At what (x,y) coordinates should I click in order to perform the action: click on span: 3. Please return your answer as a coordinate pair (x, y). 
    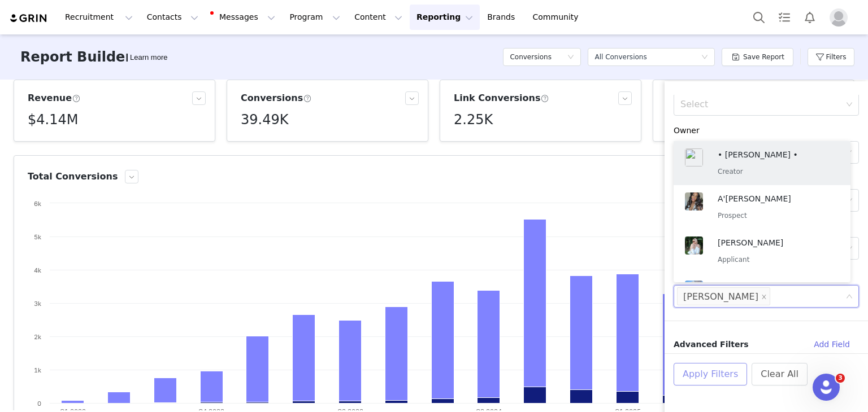
    Looking at the image, I should click on (840, 379).